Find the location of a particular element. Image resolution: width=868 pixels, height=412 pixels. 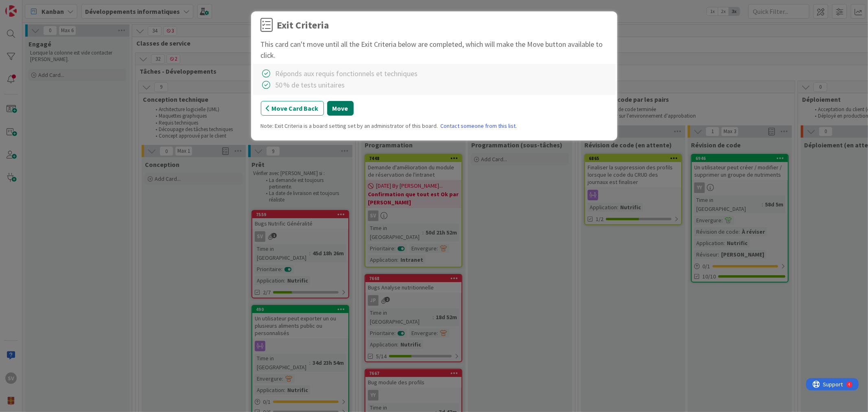

a: Contact someone from this list. is located at coordinates (479, 126).